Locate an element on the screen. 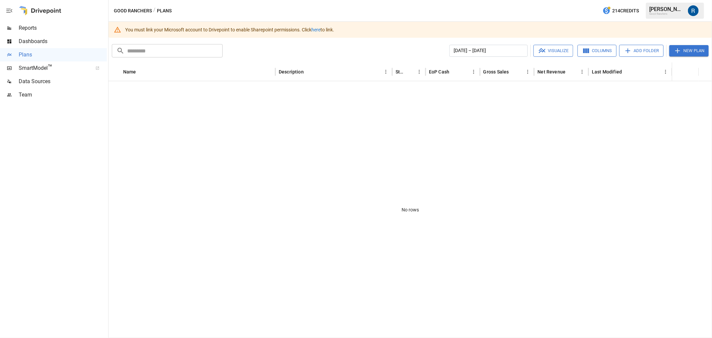 This screenshot has height=338, width=712. button: Gross Sales column menu is located at coordinates (528, 72).